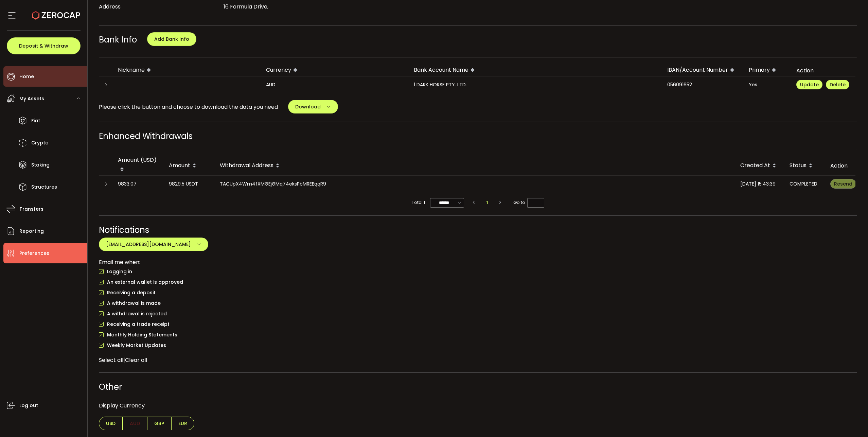 Image resolution: width=868 pixels, height=437 pixels. What do you see at coordinates (111, 359) in the screenshot?
I see `span: Select all` at bounding box center [111, 359].